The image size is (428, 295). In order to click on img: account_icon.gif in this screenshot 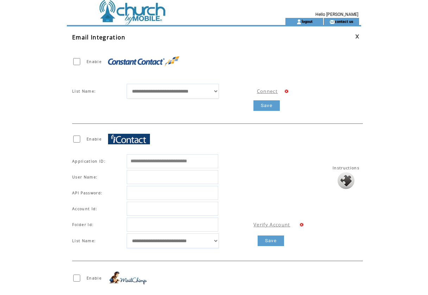, I will do `click(299, 22)`.